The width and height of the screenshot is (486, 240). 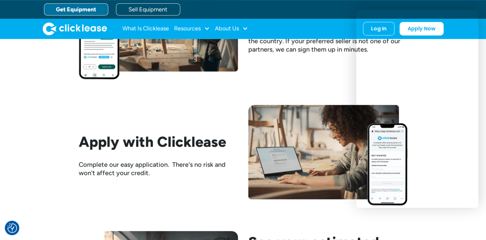 What do you see at coordinates (231, 29) in the screenshot?
I see `div: About Us` at bounding box center [231, 29].